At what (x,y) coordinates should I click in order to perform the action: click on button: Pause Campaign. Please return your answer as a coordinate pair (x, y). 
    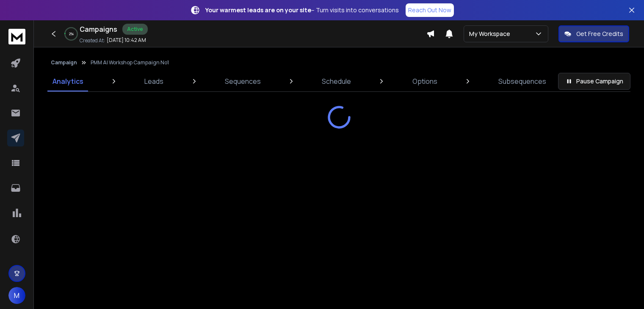
    Looking at the image, I should click on (594, 81).